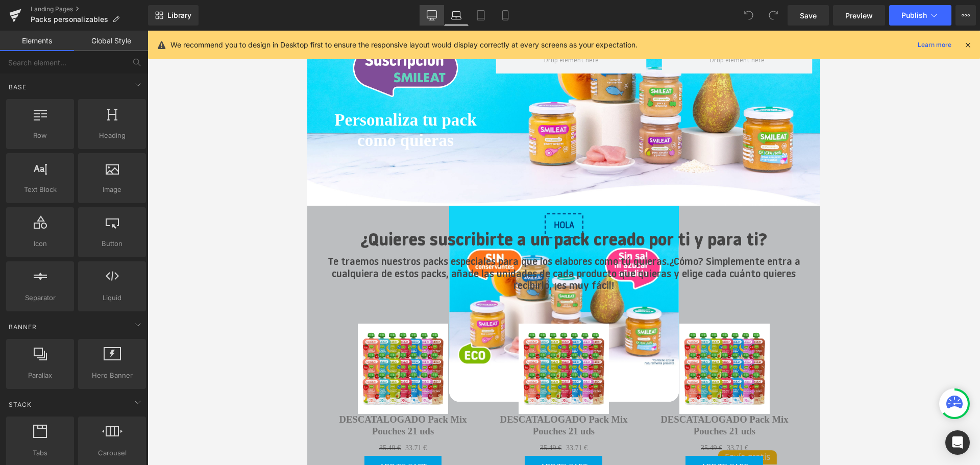  I want to click on span: Base, so click(17, 87).